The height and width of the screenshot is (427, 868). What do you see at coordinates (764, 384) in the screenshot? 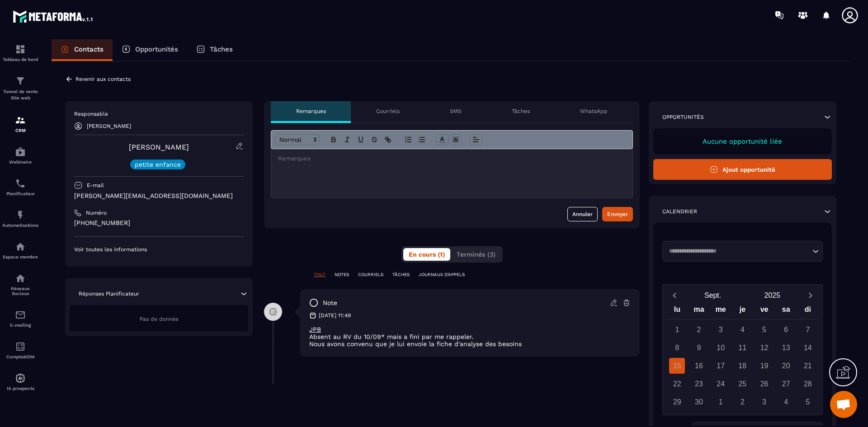
I see `div: 26` at bounding box center [764, 384].